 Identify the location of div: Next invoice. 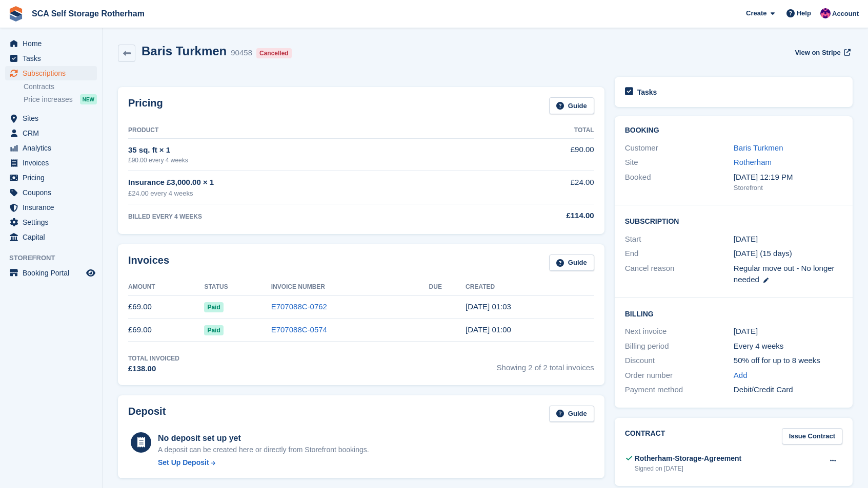
(679, 331).